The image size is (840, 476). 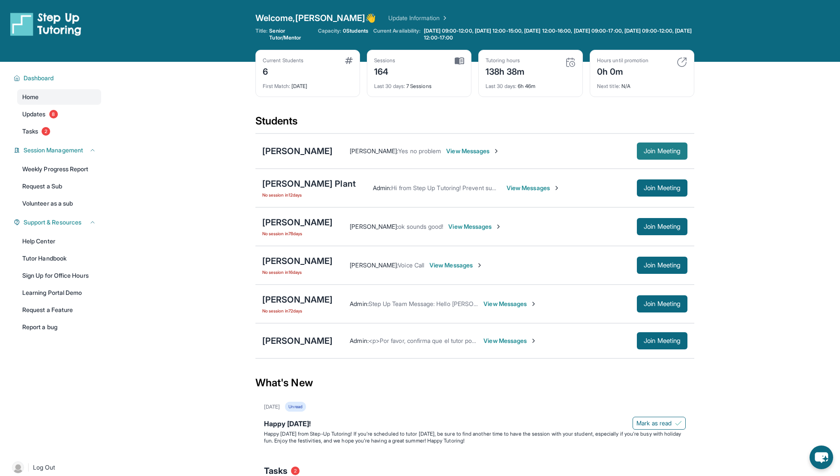 I want to click on span: Tasks, so click(x=30, y=131).